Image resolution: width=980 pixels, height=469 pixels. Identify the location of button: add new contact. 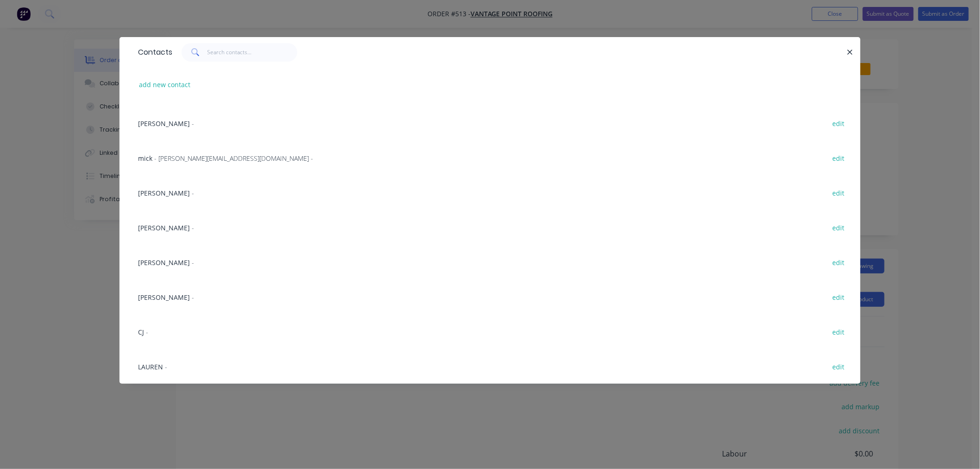
(165, 84).